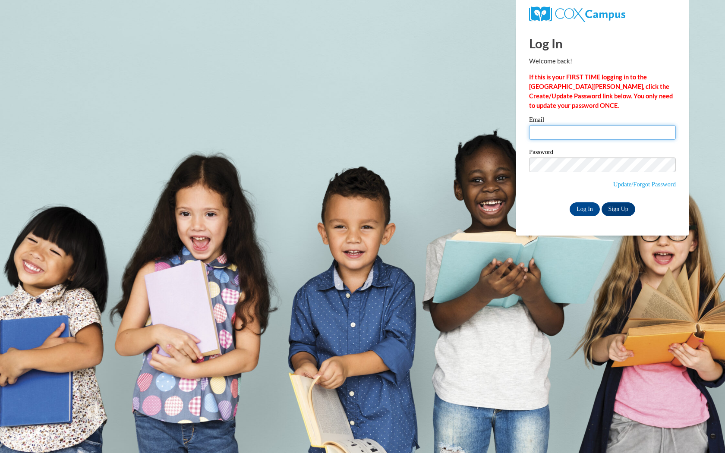 Image resolution: width=725 pixels, height=453 pixels. What do you see at coordinates (603, 121) in the screenshot?
I see `label: Email` at bounding box center [603, 121].